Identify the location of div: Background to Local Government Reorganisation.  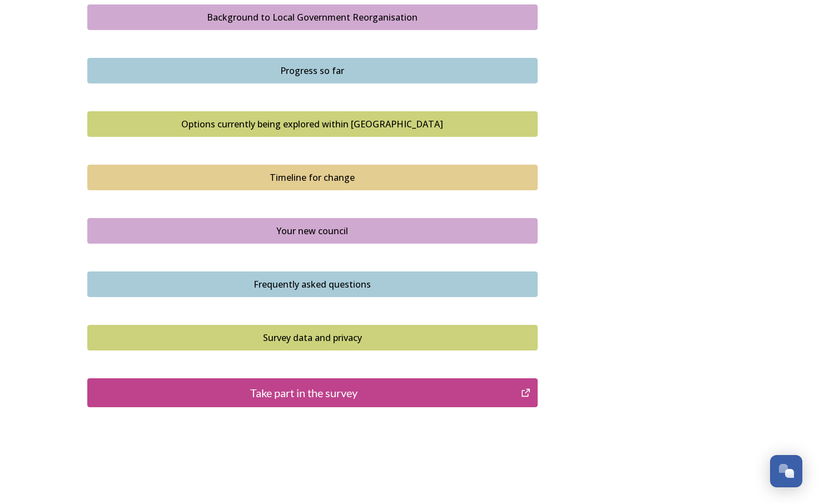
(313, 17).